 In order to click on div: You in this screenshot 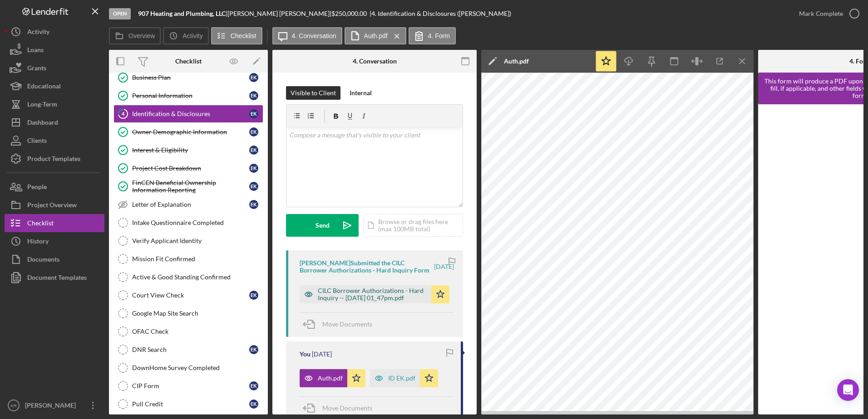, I will do `click(305, 354)`.